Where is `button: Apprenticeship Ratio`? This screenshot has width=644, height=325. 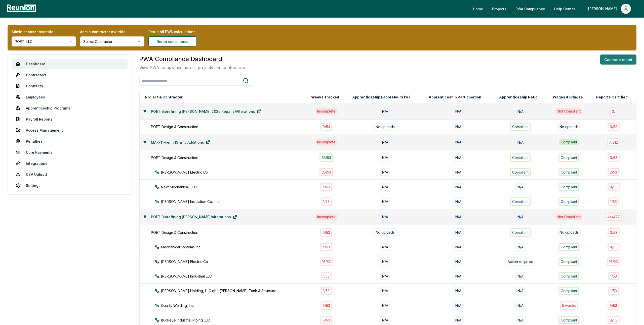 button: Apprenticeship Ratio is located at coordinates (518, 97).